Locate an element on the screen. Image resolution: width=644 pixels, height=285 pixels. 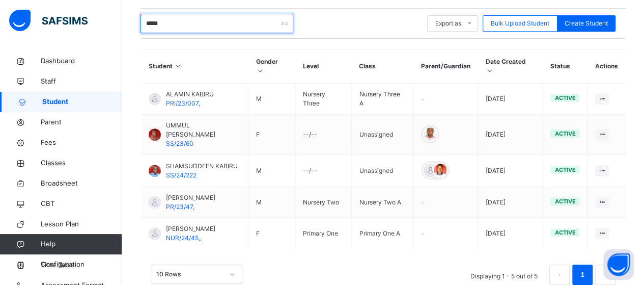
li: Displaying 1 - 5 out of 5 is located at coordinates (504, 275).